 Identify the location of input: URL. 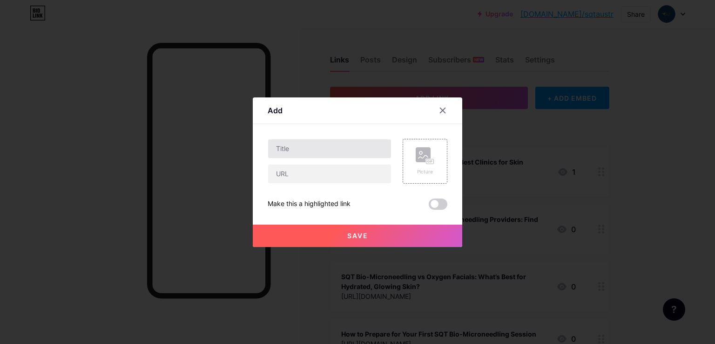
(330, 174).